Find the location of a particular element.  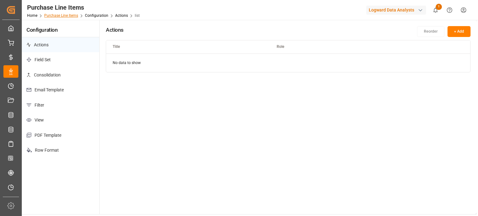

p: Actions is located at coordinates (60, 45).